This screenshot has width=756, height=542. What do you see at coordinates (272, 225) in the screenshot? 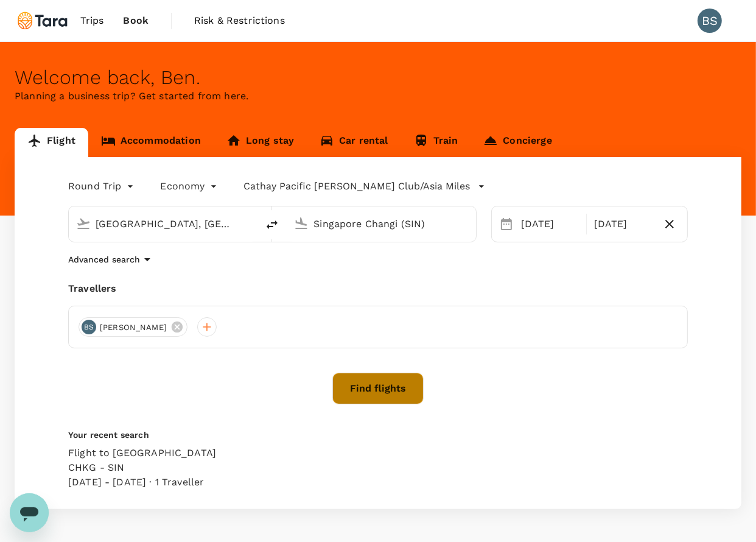
I see `button: delete` at bounding box center [272, 225].